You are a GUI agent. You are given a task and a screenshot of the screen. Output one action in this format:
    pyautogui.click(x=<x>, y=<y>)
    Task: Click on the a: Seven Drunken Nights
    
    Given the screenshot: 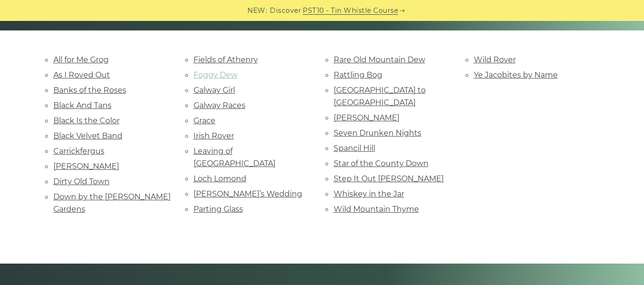 What is the action you would take?
    pyautogui.click(x=378, y=133)
    